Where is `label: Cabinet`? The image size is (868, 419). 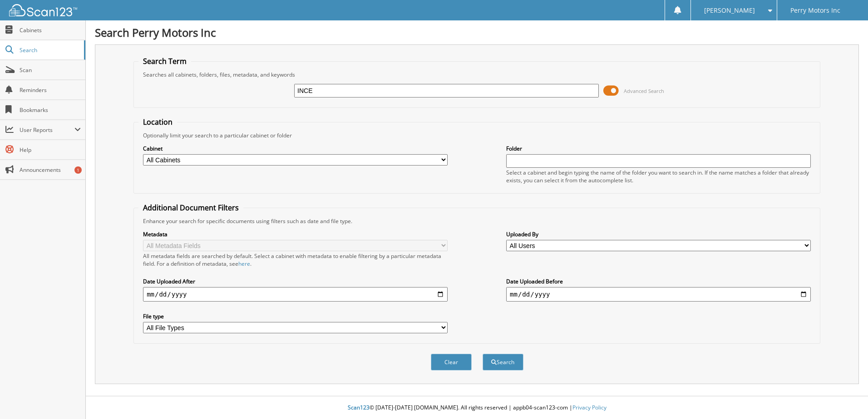
label: Cabinet is located at coordinates (295, 148).